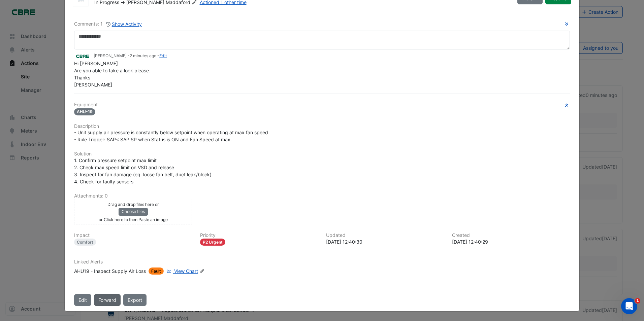  Describe the element at coordinates (259, 235) in the screenshot. I see `h6: Priority` at that location.